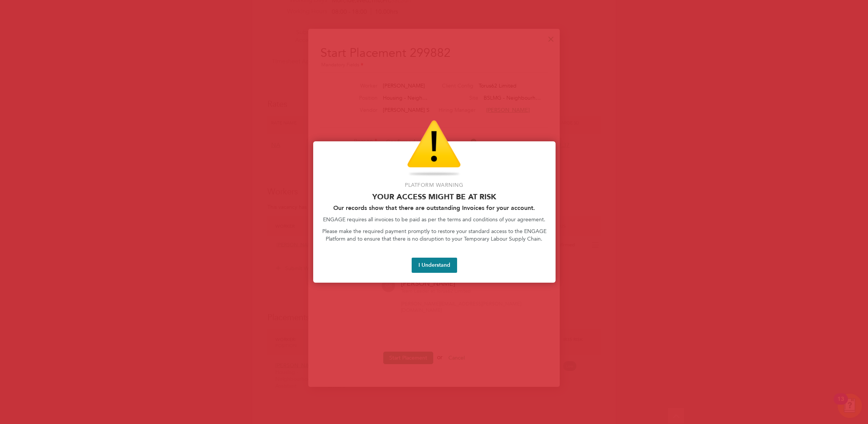  What do you see at coordinates (435, 235) in the screenshot?
I see `p: Please make the required payment promptly to restore your standard access to the ENGAGE Platform ...` at bounding box center [435, 235].